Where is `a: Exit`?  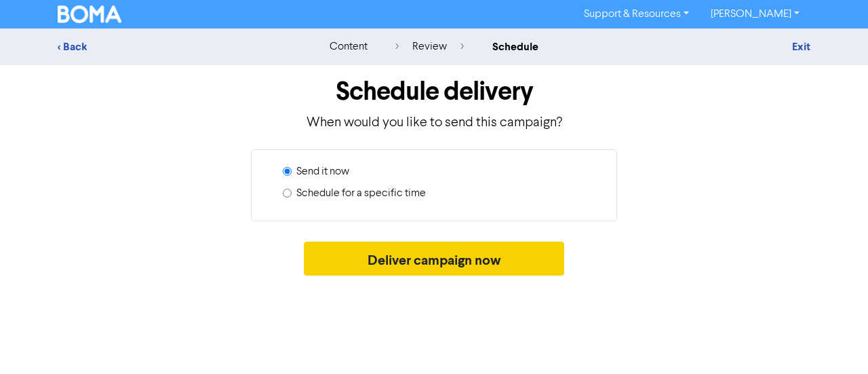
a: Exit is located at coordinates (801, 47).